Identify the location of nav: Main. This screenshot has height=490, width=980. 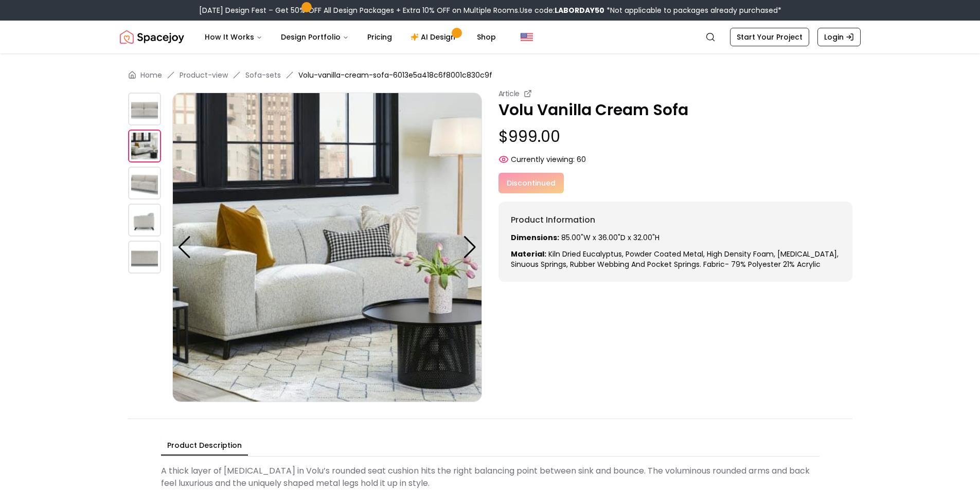
(351, 37).